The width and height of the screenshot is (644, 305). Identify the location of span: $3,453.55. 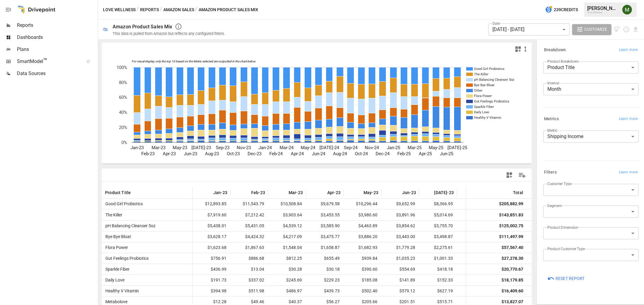
(330, 215).